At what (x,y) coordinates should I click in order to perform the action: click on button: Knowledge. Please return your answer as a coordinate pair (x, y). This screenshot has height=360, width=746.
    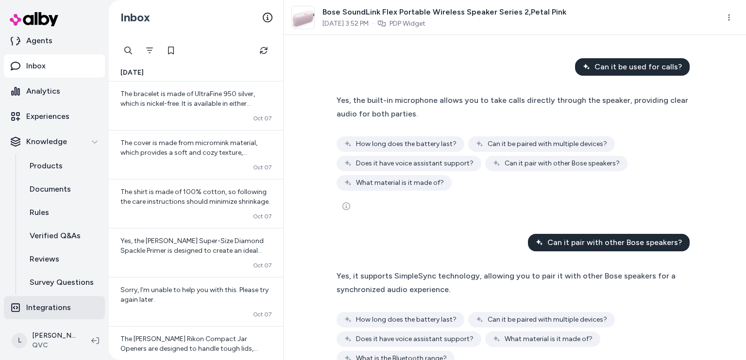
    Looking at the image, I should click on (54, 142).